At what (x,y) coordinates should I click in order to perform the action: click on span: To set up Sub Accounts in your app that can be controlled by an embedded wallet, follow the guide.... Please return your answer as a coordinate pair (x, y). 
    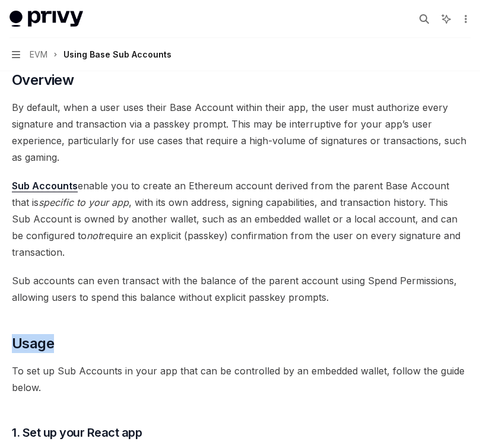
    Looking at the image, I should click on (240, 379).